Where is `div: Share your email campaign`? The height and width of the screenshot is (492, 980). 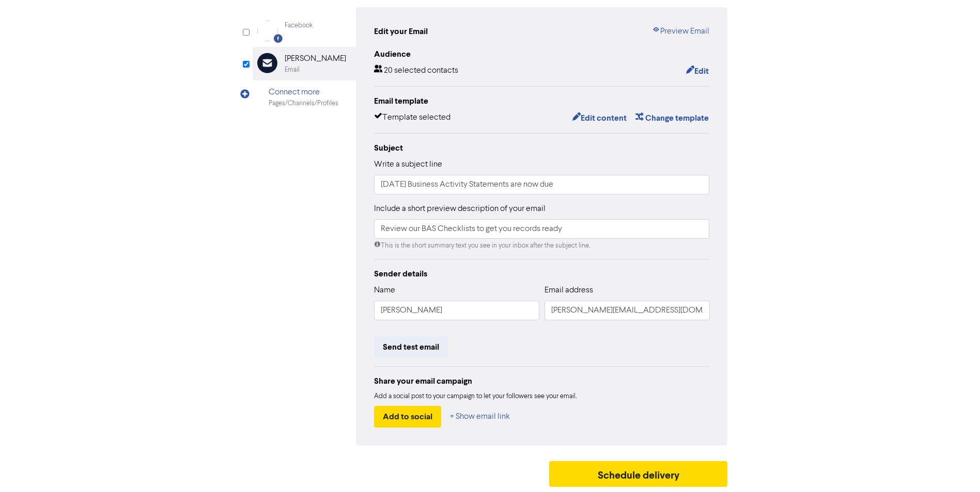
div: Share your email campaign is located at coordinates (542, 381).